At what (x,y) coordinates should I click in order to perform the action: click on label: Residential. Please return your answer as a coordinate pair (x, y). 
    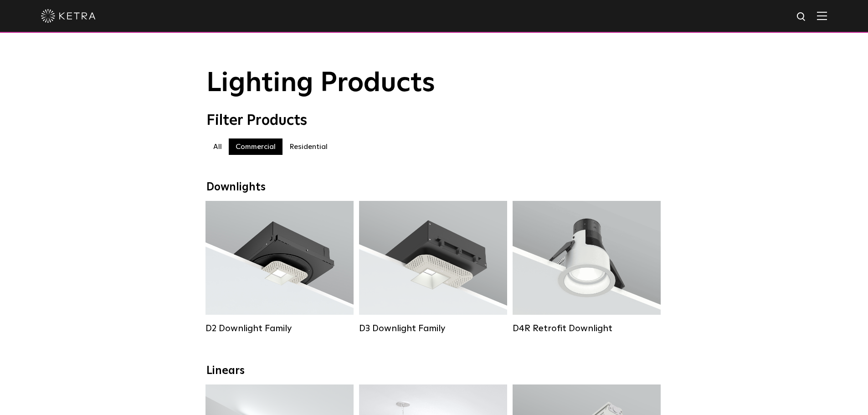
    Looking at the image, I should click on (309, 147).